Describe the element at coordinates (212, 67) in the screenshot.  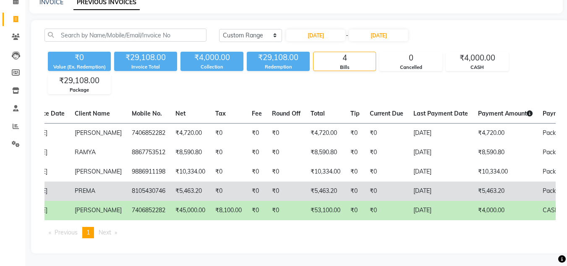
I see `div: Collection` at that location.